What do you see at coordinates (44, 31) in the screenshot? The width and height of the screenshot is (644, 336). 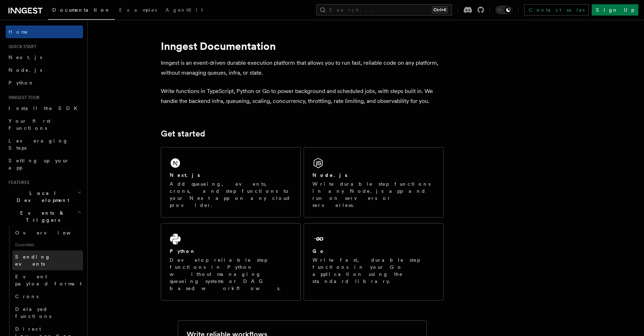 I see `a: Home` at bounding box center [44, 31].